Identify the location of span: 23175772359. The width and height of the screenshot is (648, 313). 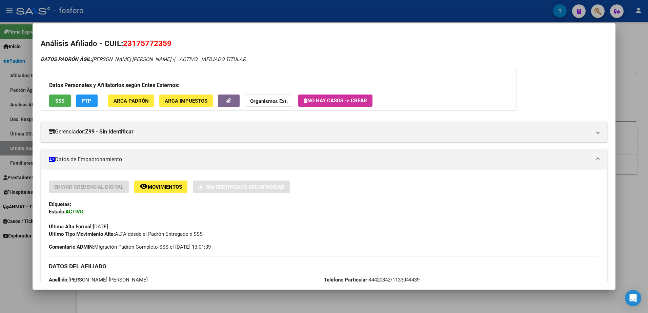
(147, 43).